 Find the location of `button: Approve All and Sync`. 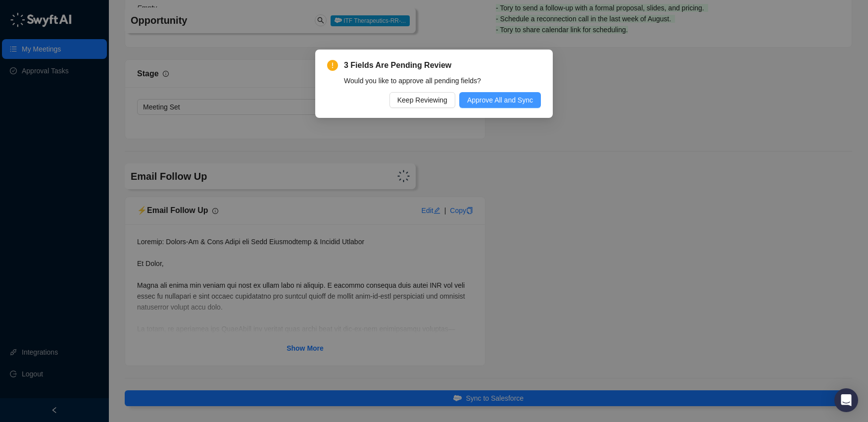

button: Approve All and Sync is located at coordinates (500, 100).